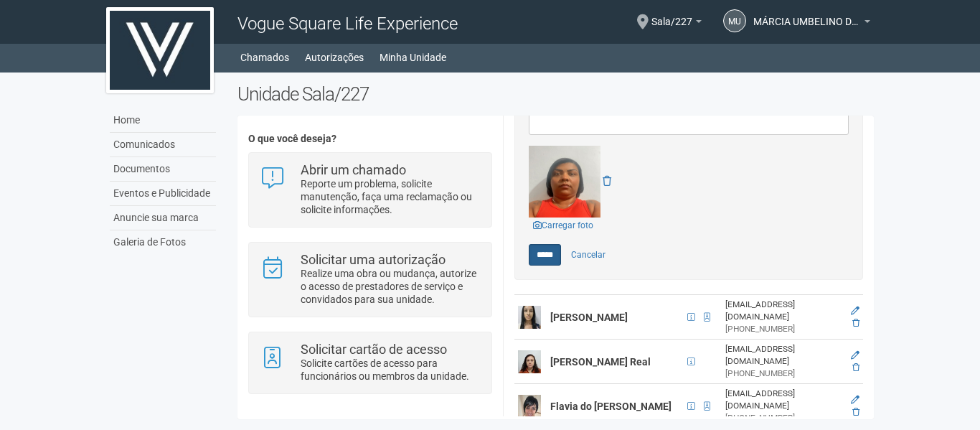 This screenshot has width=980, height=430. What do you see at coordinates (556, 94) in the screenshot?
I see `h2: Unidade Sala/227` at bounding box center [556, 94].